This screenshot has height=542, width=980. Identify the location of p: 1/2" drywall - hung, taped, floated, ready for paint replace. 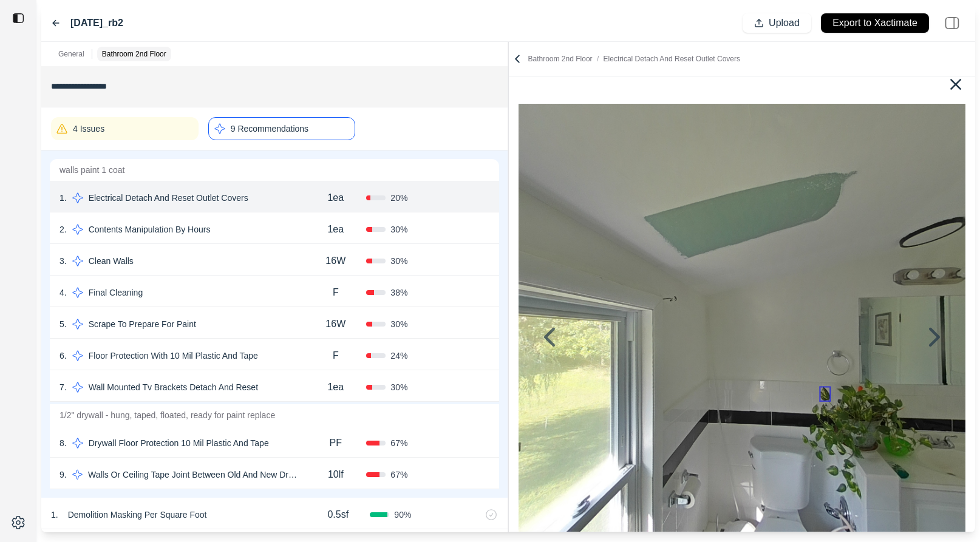
(274, 415).